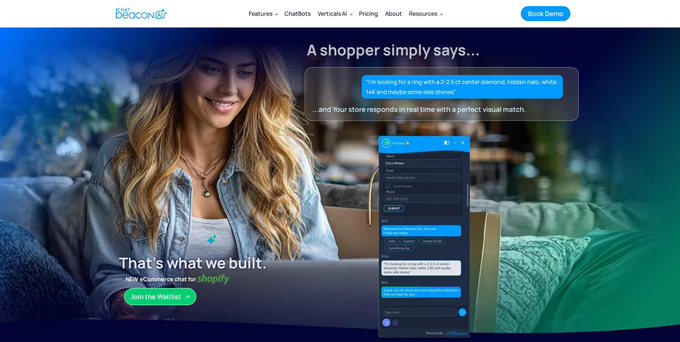 This screenshot has height=342, width=680. What do you see at coordinates (188, 296) in the screenshot?
I see `img: Arrow` at bounding box center [188, 296].